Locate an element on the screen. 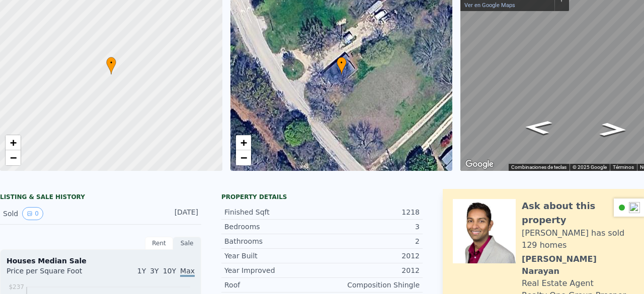 This screenshot has height=294, width=644. div: 1218 is located at coordinates (370, 212).